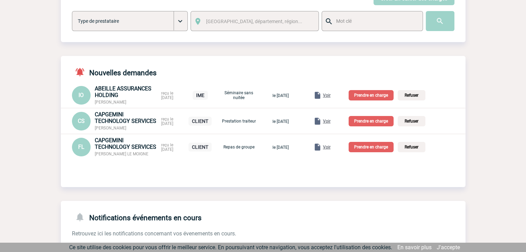  I want to click on span: CS, so click(81, 121).